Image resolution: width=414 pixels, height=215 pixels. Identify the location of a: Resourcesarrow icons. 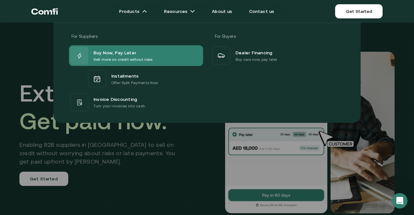
(180, 11).